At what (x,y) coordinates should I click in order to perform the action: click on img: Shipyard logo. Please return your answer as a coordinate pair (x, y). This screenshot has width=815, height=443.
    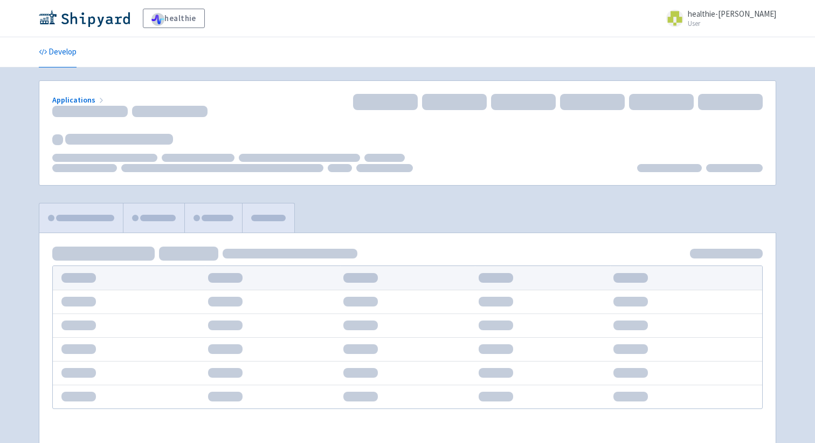
    Looking at the image, I should click on (84, 18).